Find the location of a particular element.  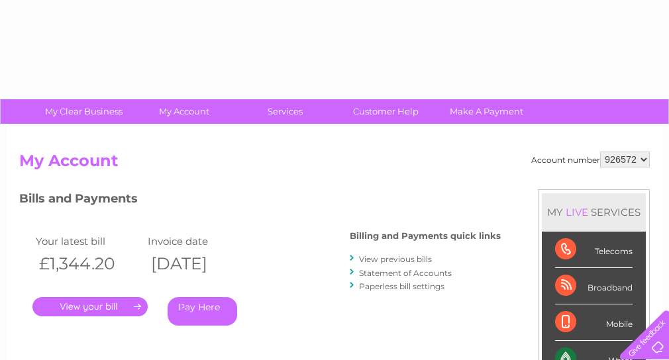

a: Customer Help is located at coordinates (386, 111).